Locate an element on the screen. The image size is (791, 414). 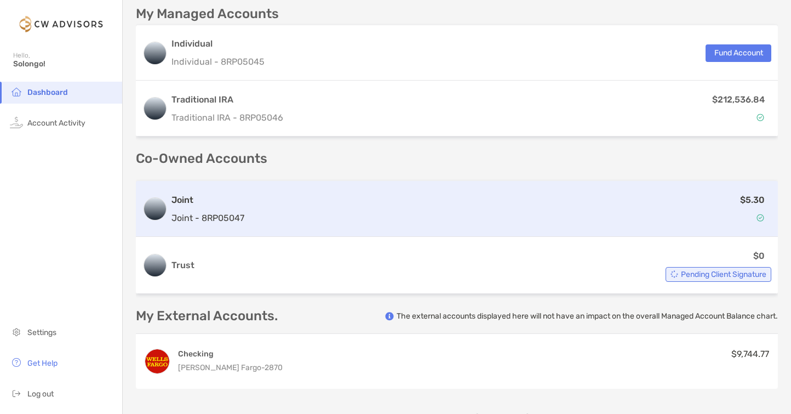
img: settings icon is located at coordinates (16, 331).